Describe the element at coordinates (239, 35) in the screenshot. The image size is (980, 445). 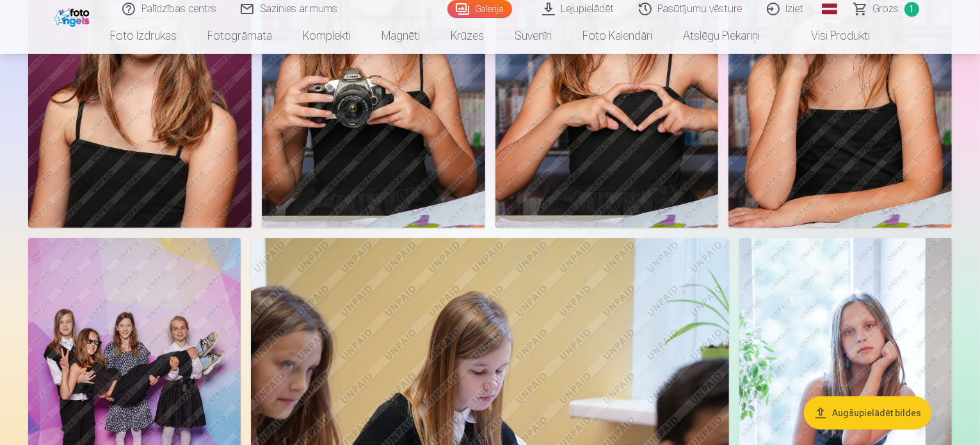
I see `a: Fotogrāmata` at that location.